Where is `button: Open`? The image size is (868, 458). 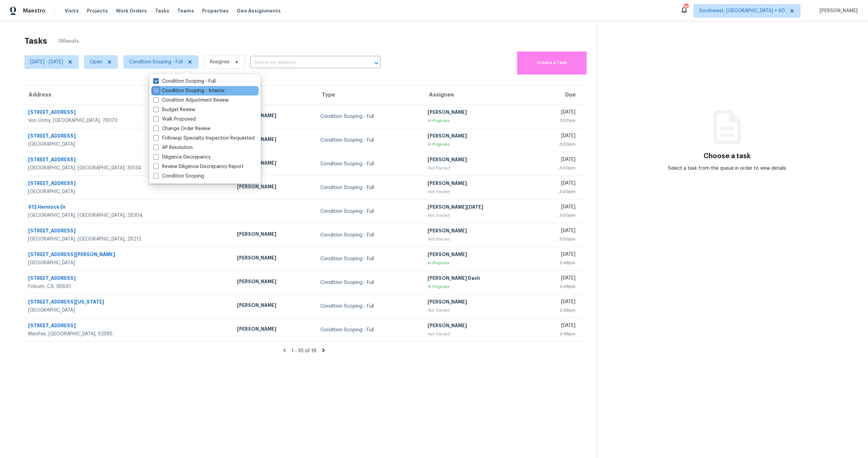
button: Open is located at coordinates (376, 63).